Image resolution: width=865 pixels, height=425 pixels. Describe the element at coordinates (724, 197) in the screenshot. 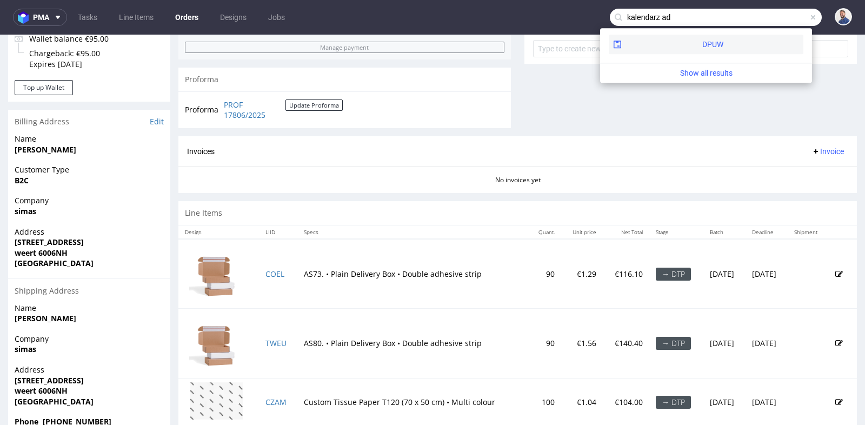

I see `th: Batch` at that location.